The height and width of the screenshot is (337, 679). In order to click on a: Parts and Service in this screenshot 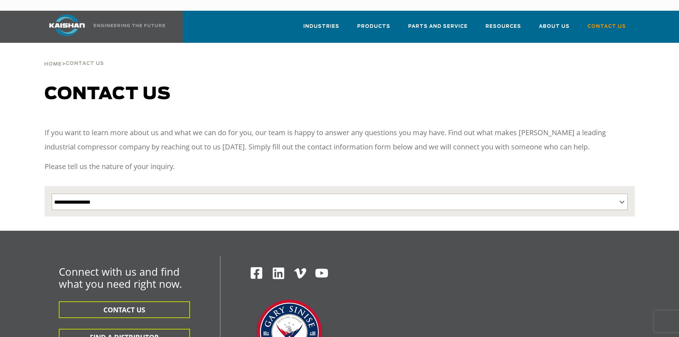, I will do `click(438, 29)`.